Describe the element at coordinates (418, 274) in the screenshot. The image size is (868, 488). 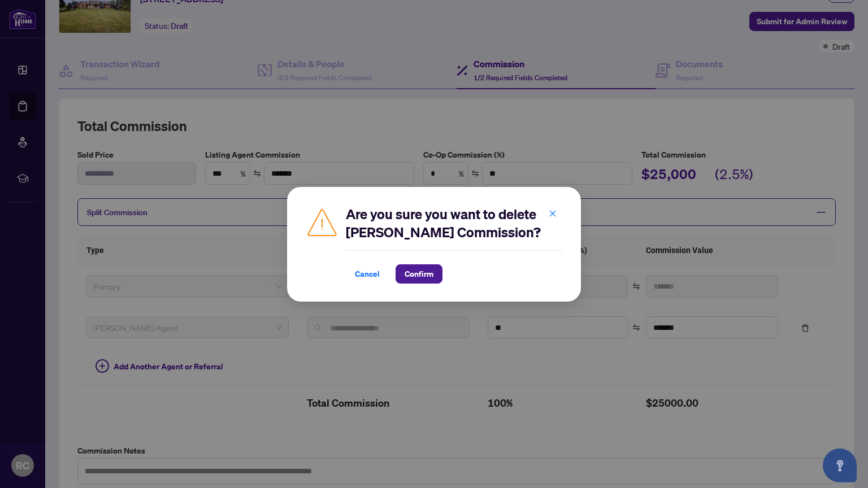
I see `span: Confirm` at that location.